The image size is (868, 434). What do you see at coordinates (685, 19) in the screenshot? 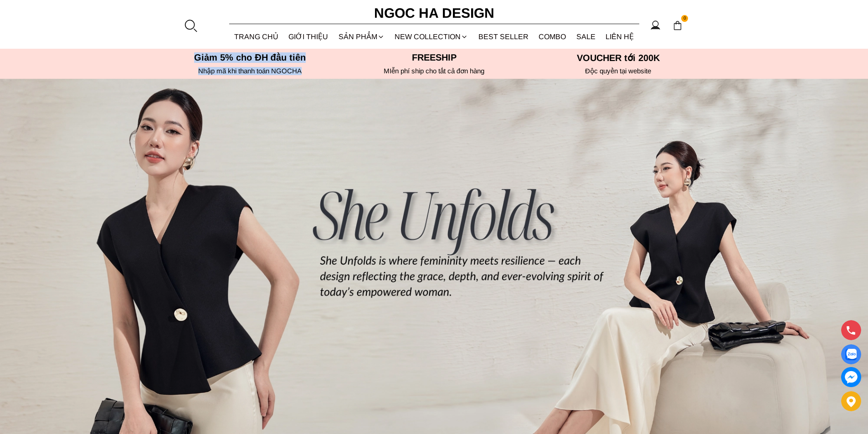
I see `span: 0` at bounding box center [685, 19].